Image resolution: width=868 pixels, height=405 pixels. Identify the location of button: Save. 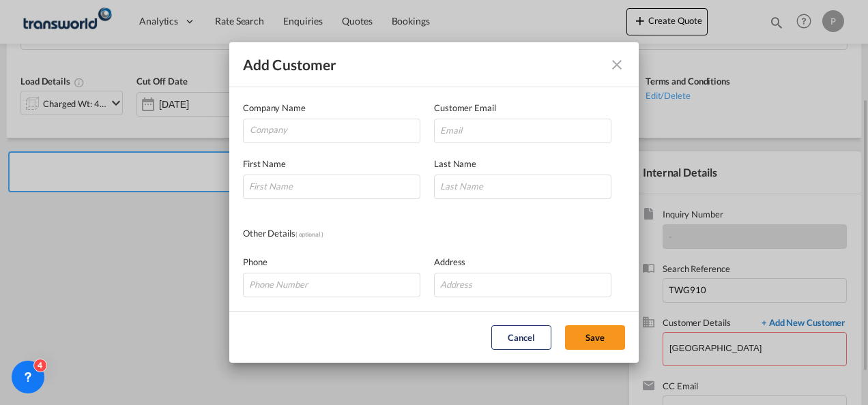
(595, 337).